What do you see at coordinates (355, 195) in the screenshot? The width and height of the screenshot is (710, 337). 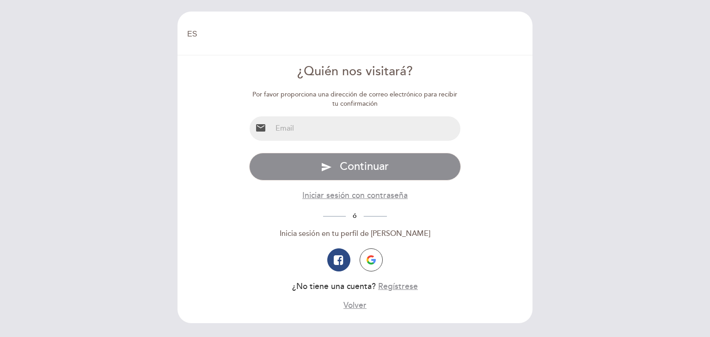 I see `button: Iniciar sesión con contraseña` at bounding box center [355, 195].